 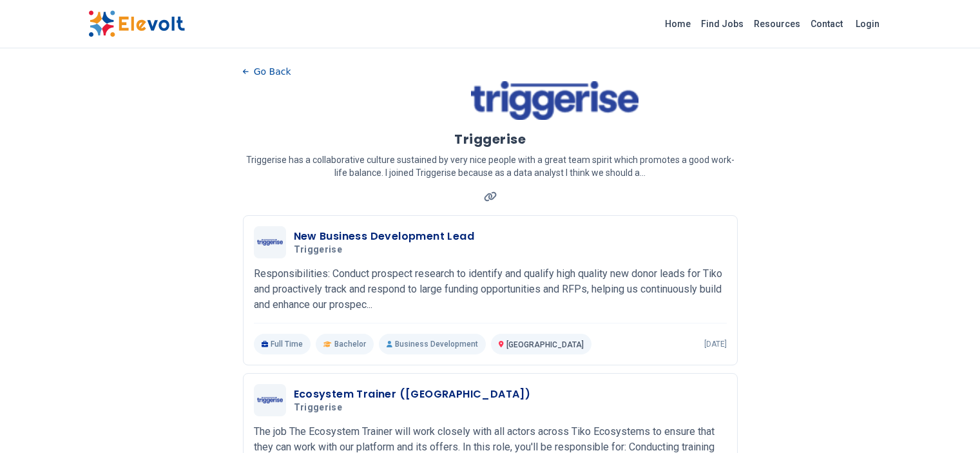 What do you see at coordinates (383, 237) in the screenshot?
I see `h3: New Business Development Lead` at bounding box center [383, 237].